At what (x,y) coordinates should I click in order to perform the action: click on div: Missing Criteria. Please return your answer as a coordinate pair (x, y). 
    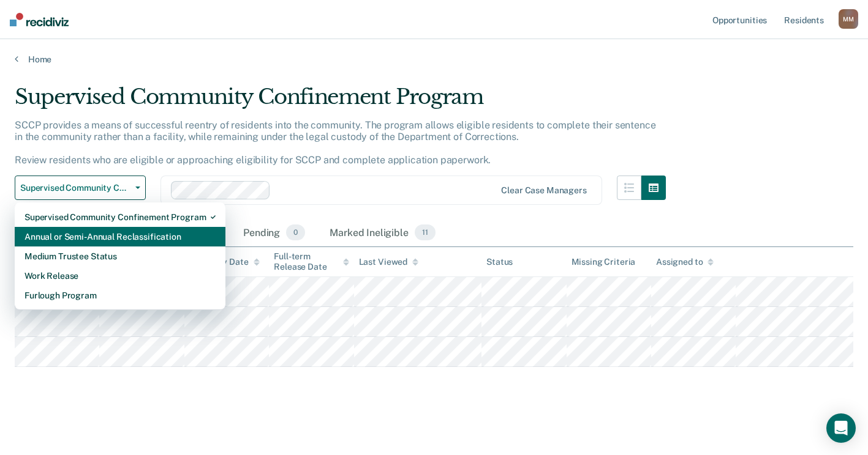
    Looking at the image, I should click on (603, 262).